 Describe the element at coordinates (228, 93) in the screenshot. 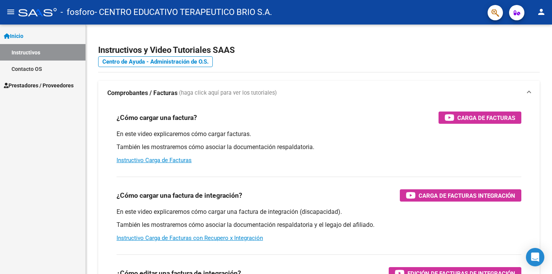

I see `span: (haga click aquí para ver los tutoriales)` at that location.